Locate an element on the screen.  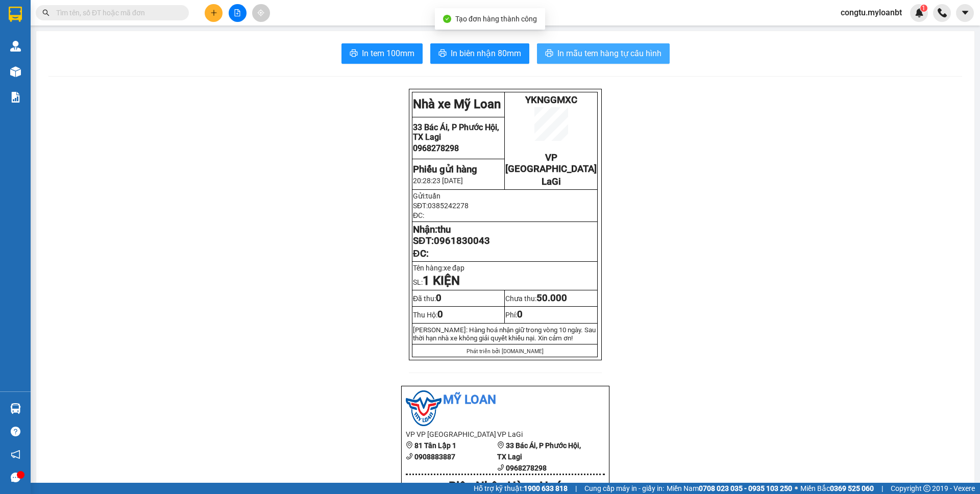
img: logo.jpg is located at coordinates (423, 408).